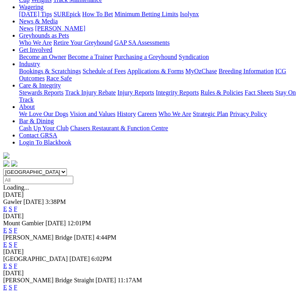 Image resolution: width=301 pixels, height=293 pixels. Describe the element at coordinates (158, 114) in the screenshot. I see `div: About` at that location.